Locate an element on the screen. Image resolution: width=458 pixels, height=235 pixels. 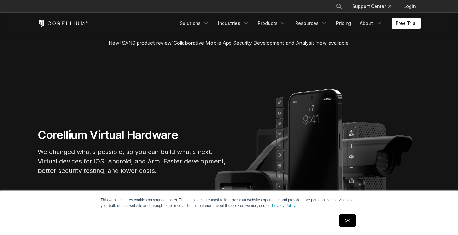
a: Login is located at coordinates (409, 6).